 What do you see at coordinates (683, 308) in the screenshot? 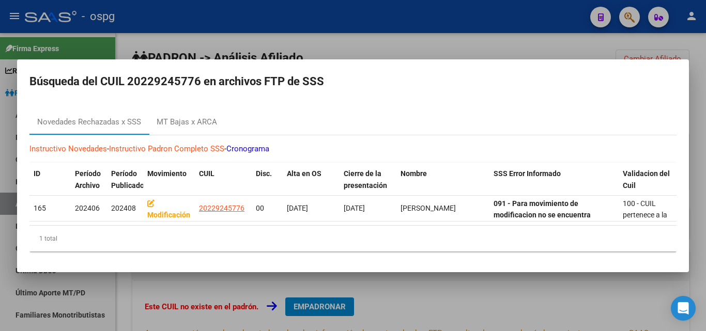
I see `div: Open Intercom Messenger` at bounding box center [683, 308].